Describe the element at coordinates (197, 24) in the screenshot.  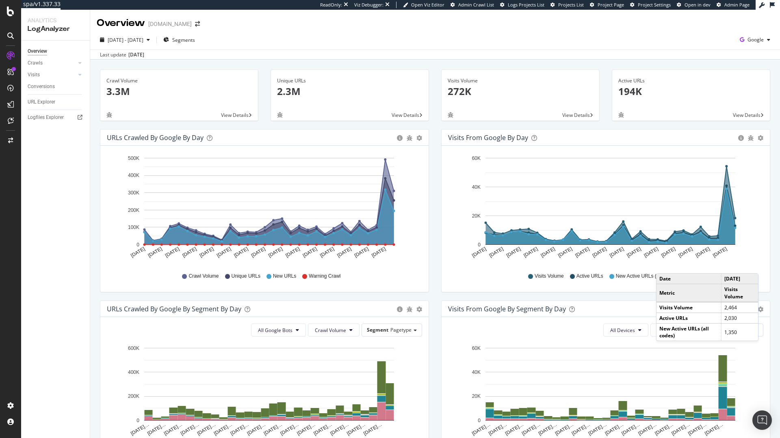
I see `div: arrow-right-arrow-left` at that location.